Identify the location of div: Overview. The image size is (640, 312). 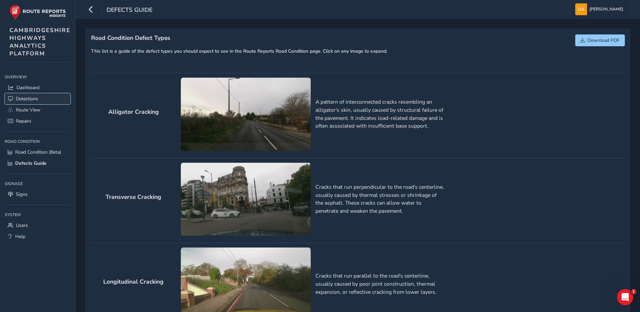
(37, 77).